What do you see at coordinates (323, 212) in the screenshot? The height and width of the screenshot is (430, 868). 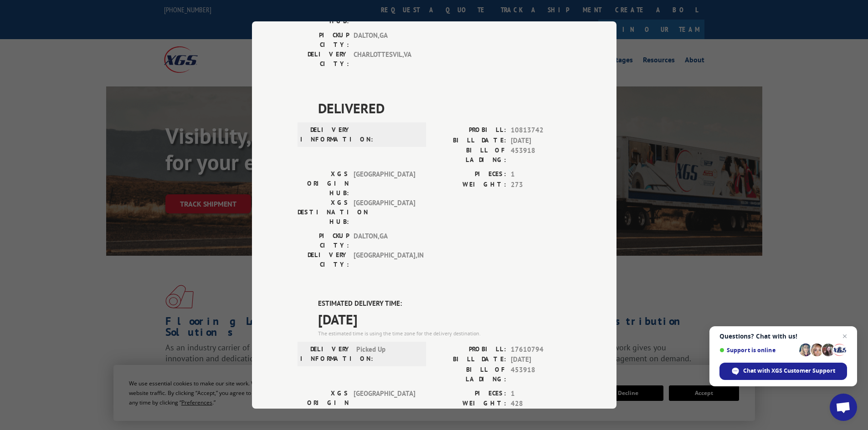 I see `label: XGS DESTINATION HUB:` at bounding box center [323, 212].